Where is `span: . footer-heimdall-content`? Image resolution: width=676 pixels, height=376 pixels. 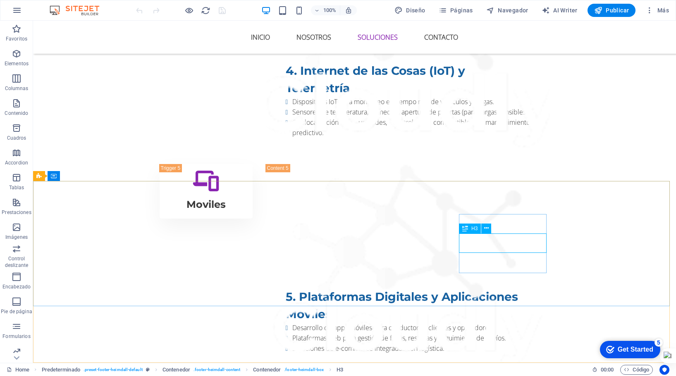 span: . footer-heimdall-content is located at coordinates (217, 370).